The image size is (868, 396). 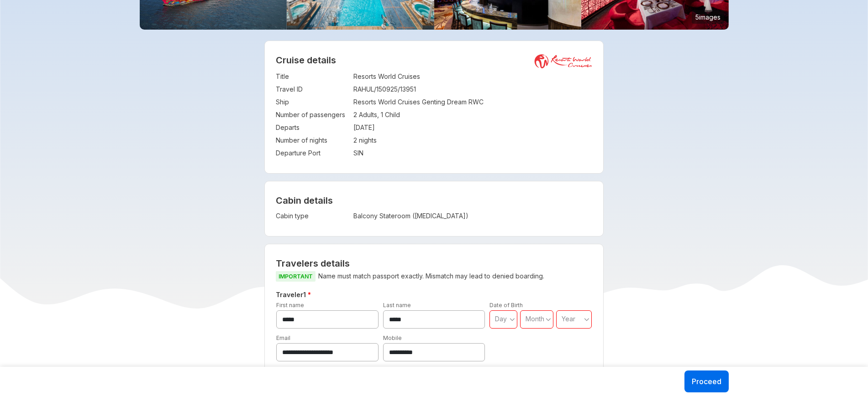 I want to click on label: Last name, so click(x=396, y=305).